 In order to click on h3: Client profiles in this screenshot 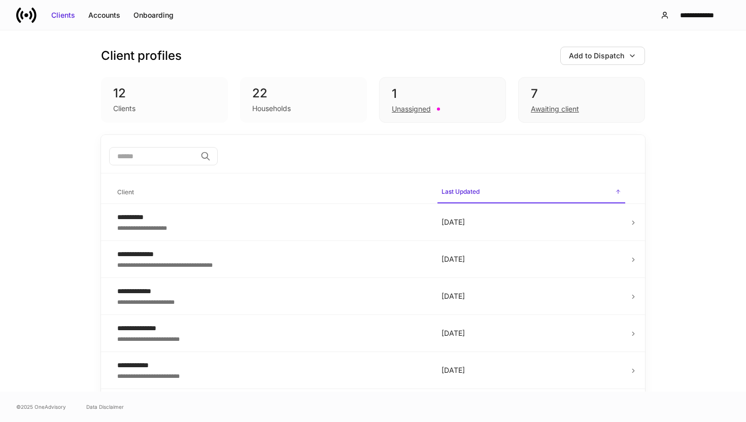, I will do `click(141, 56)`.